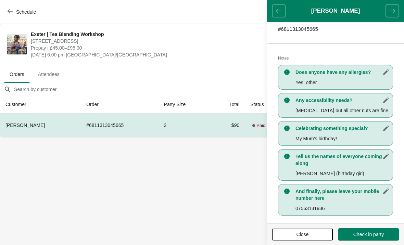  I want to click on img: Exeter | Tea Blending Workshop, so click(17, 45).